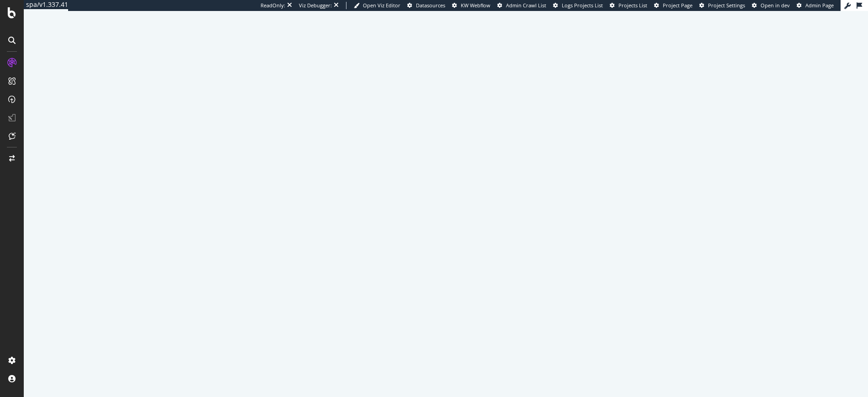 This screenshot has height=397, width=868. What do you see at coordinates (820, 5) in the screenshot?
I see `span: Admin Page` at bounding box center [820, 5].